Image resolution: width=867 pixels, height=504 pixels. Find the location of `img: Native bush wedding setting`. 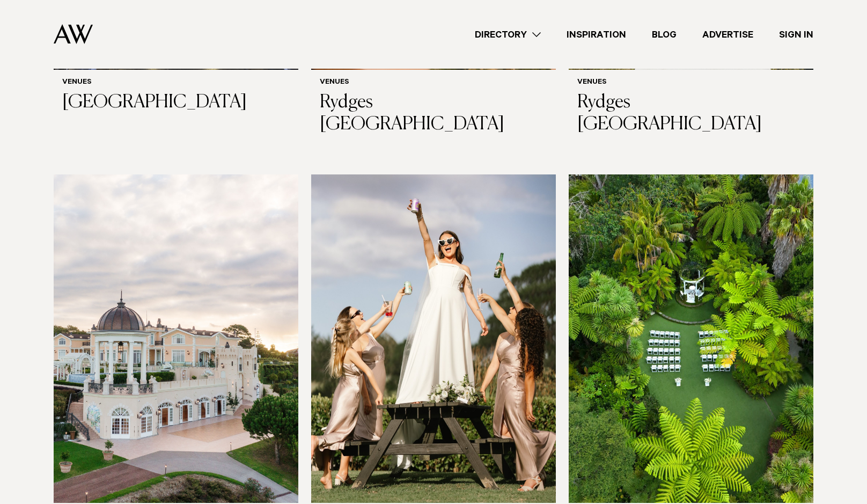

img: Native bush wedding setting is located at coordinates (691, 338).